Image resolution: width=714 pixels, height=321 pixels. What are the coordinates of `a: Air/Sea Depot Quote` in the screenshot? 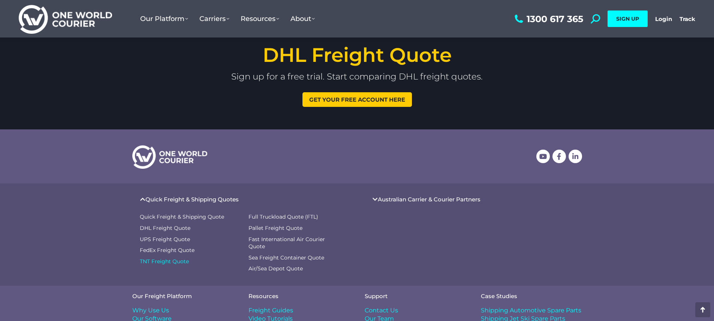 It's located at (295, 269).